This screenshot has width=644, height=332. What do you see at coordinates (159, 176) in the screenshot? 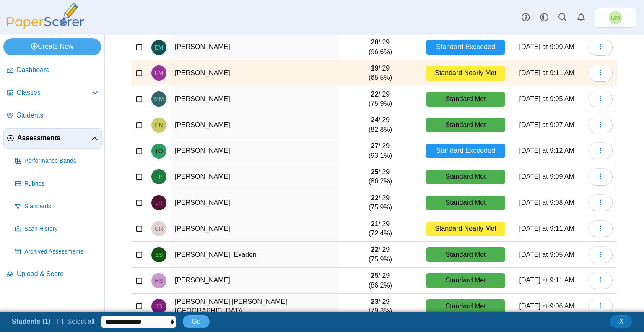
I see `span: Facundo Prieto` at bounding box center [159, 176].